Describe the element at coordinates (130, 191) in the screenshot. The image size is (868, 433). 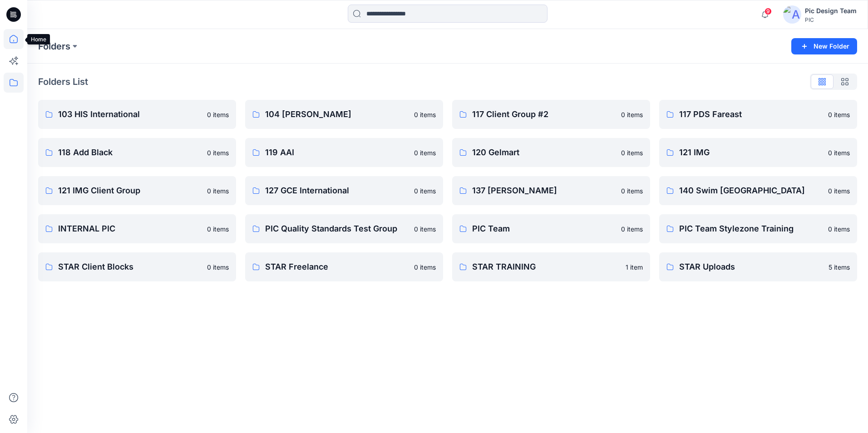
I see `p: 121 IMG Client Group` at that location.